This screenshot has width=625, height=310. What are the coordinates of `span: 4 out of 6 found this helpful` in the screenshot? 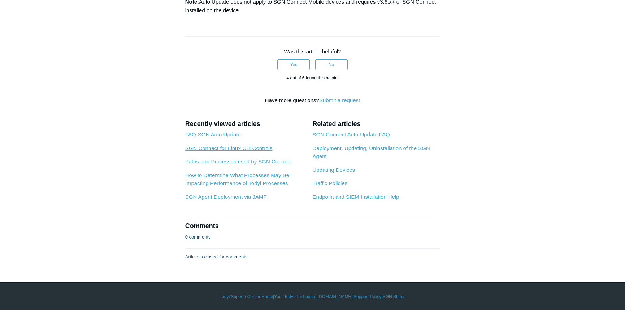 It's located at (312, 78).